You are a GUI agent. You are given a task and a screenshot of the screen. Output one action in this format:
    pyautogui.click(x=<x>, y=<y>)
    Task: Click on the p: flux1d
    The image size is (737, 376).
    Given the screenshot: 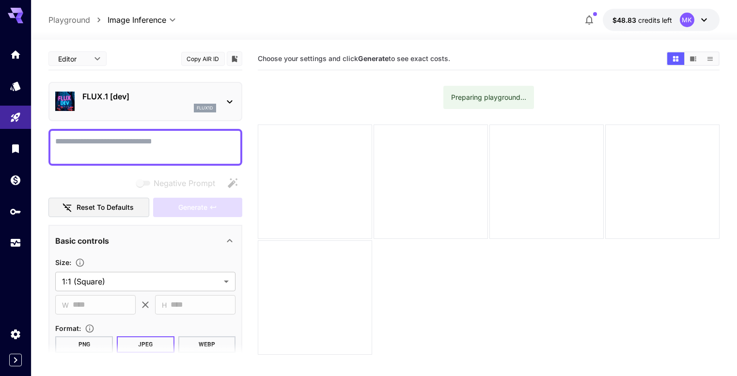 What is the action you would take?
    pyautogui.click(x=205, y=108)
    